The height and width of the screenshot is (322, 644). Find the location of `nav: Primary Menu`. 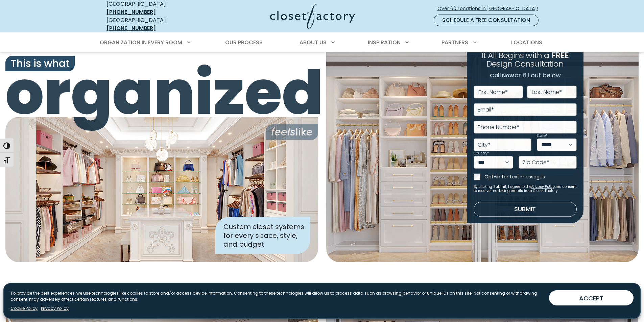

nav: Primary Menu is located at coordinates (322, 43).